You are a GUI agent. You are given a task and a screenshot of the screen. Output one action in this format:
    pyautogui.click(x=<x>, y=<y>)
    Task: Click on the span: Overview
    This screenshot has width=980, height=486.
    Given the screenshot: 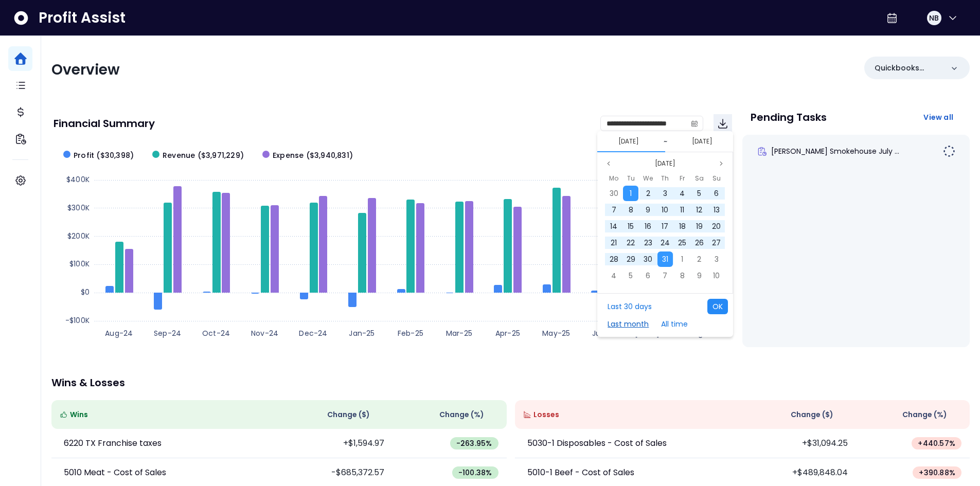 What is the action you would take?
    pyautogui.click(x=86, y=69)
    